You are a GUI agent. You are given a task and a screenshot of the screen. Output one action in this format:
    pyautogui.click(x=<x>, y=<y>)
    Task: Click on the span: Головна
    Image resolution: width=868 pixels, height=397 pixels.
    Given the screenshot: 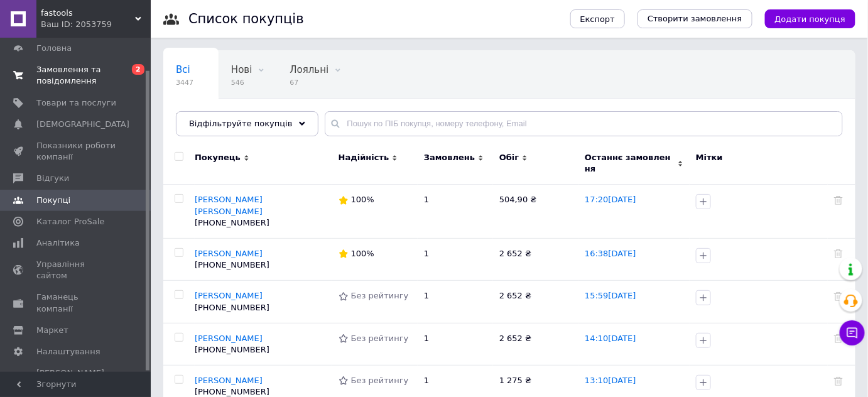 What is the action you would take?
    pyautogui.click(x=54, y=48)
    